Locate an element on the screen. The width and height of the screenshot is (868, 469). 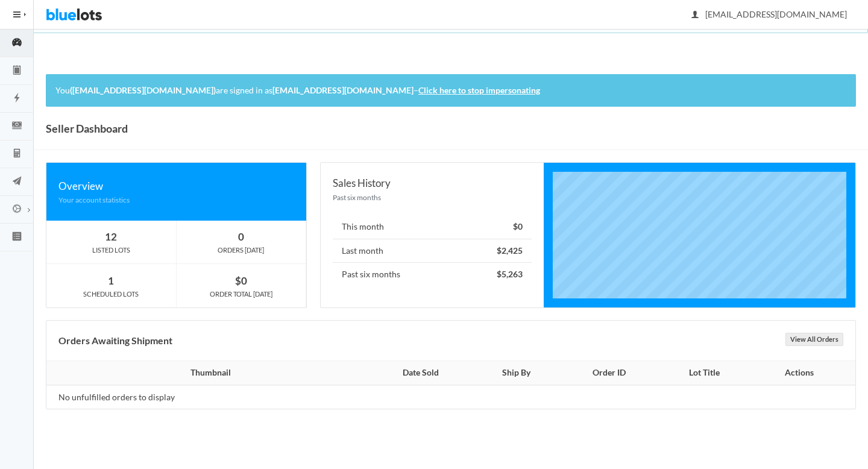
li: Last month is located at coordinates (432, 251).